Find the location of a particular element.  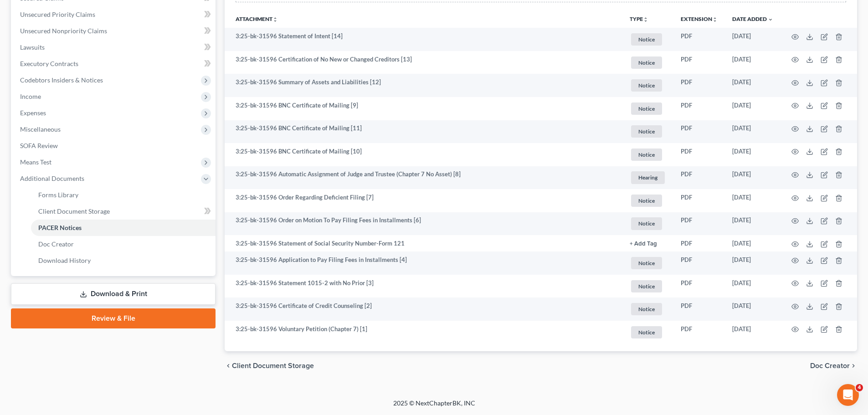

td: 3:25-bk-31596 Automatic Assignment of Judge and Trustee (Chapter 7 No Asset) [8] is located at coordinates (423, 177).